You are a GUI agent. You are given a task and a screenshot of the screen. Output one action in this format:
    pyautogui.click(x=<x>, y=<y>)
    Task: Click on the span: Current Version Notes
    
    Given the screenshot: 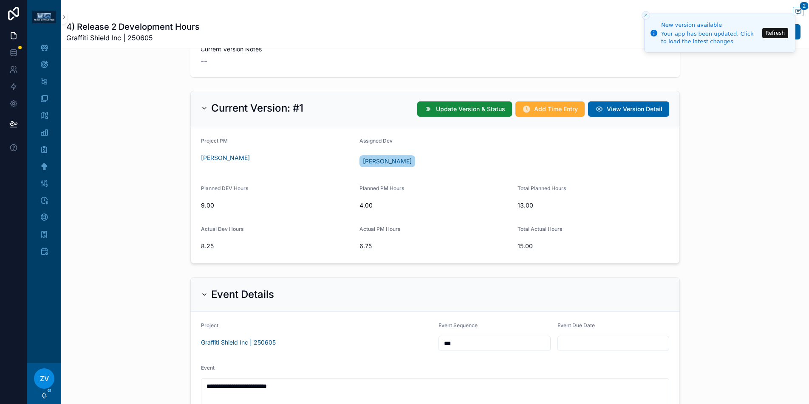 What is the action you would take?
    pyautogui.click(x=435, y=49)
    